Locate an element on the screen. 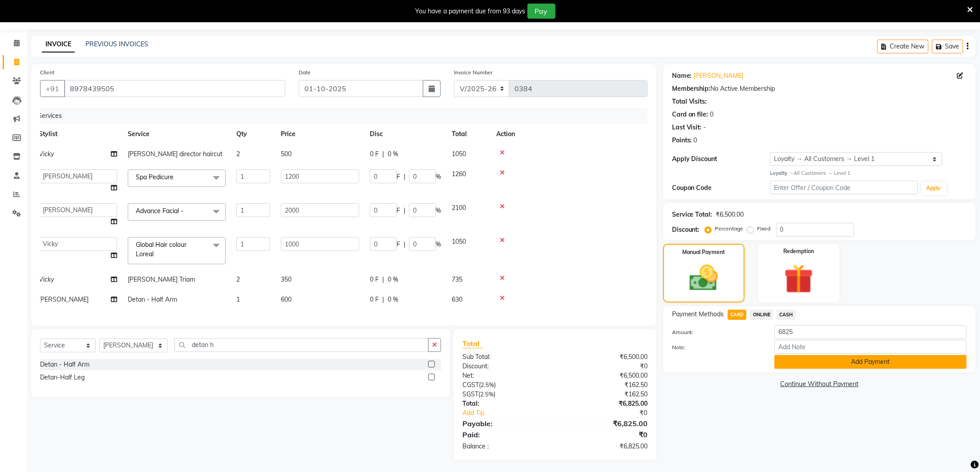 The image size is (980, 472). span: 735 is located at coordinates (457, 280).